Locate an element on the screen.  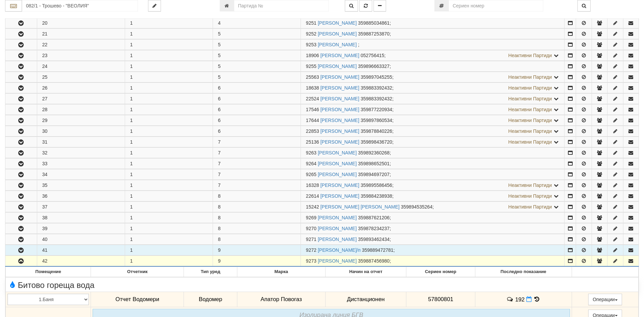
td: 27 is located at coordinates (81, 99).